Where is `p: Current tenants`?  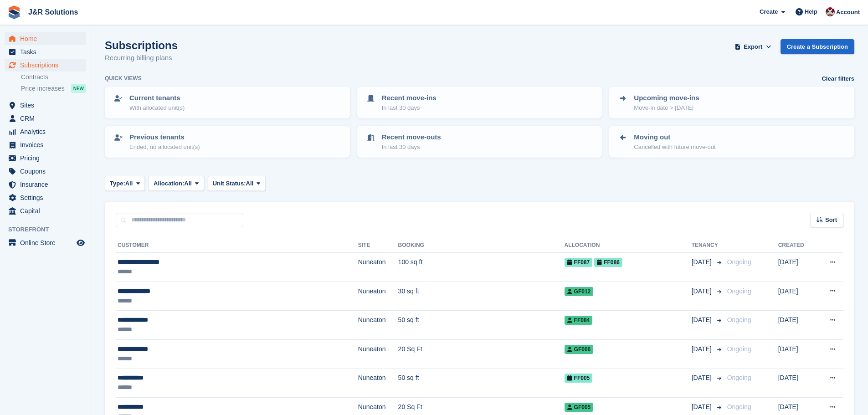 p: Current tenants is located at coordinates (157, 98).